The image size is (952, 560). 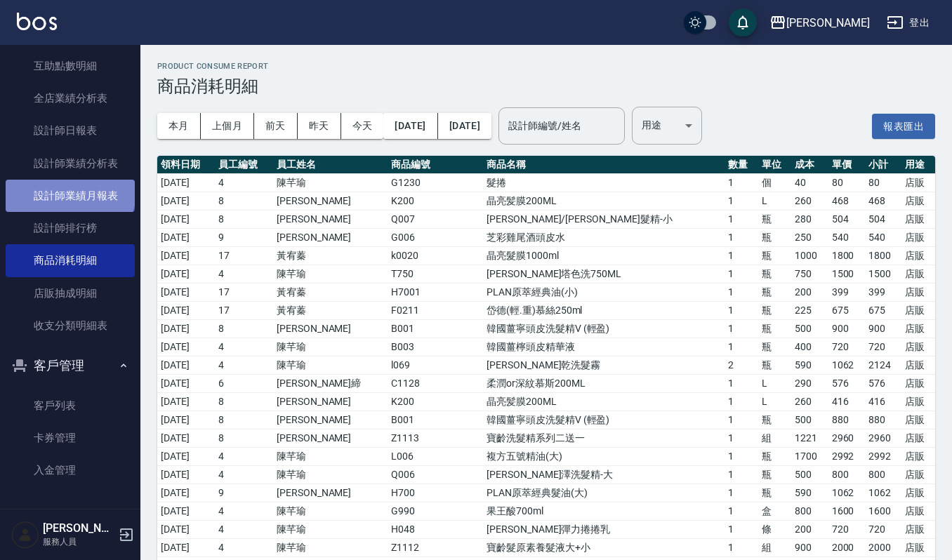 What do you see at coordinates (742, 364) in the screenshot?
I see `td: 2` at bounding box center [742, 364].